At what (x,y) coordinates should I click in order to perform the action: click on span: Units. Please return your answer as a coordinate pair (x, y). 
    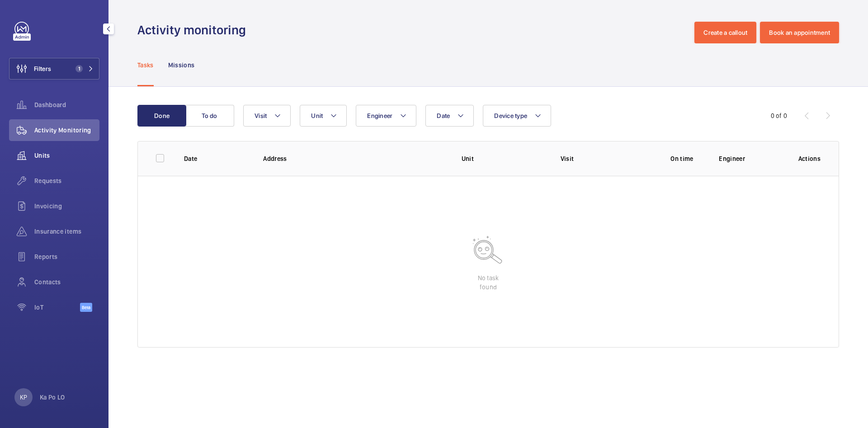
    Looking at the image, I should click on (67, 156).